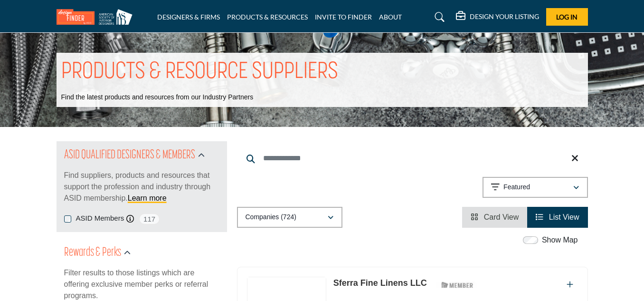 Image resolution: width=644 pixels, height=301 pixels. I want to click on p: Featured, so click(517, 187).